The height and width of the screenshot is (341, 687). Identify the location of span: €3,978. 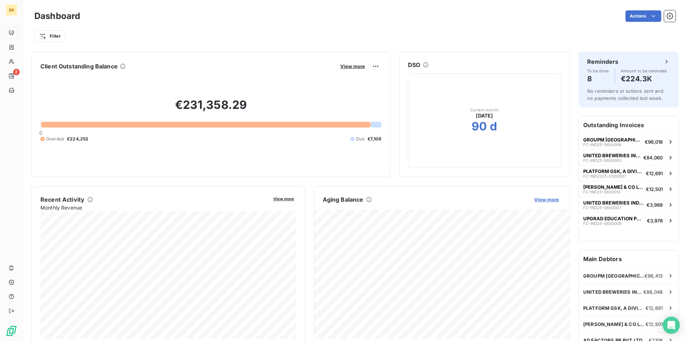
(655, 221).